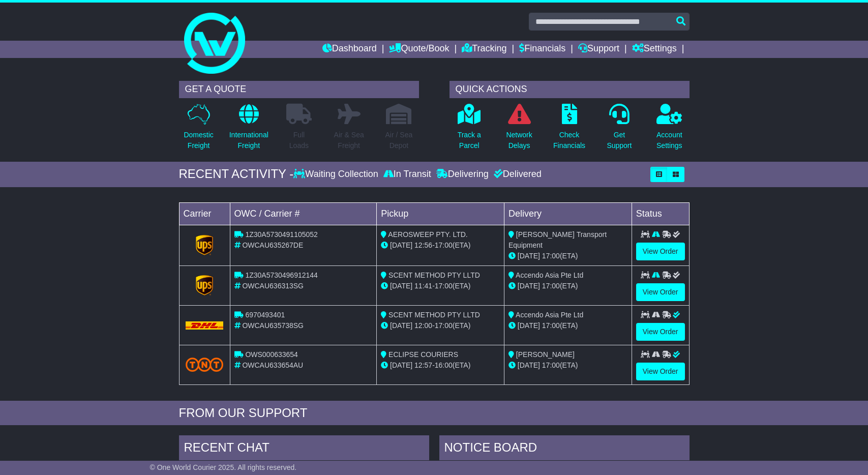 The width and height of the screenshot is (868, 475). What do you see at coordinates (299, 140) in the screenshot?
I see `p: Full Loads` at bounding box center [299, 140].